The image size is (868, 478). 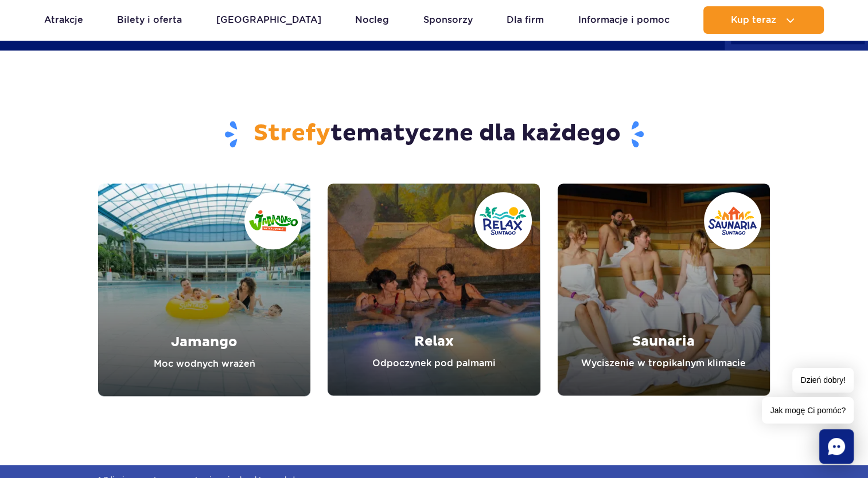 What do you see at coordinates (837, 447) in the screenshot?
I see `div: Chat` at bounding box center [837, 447].